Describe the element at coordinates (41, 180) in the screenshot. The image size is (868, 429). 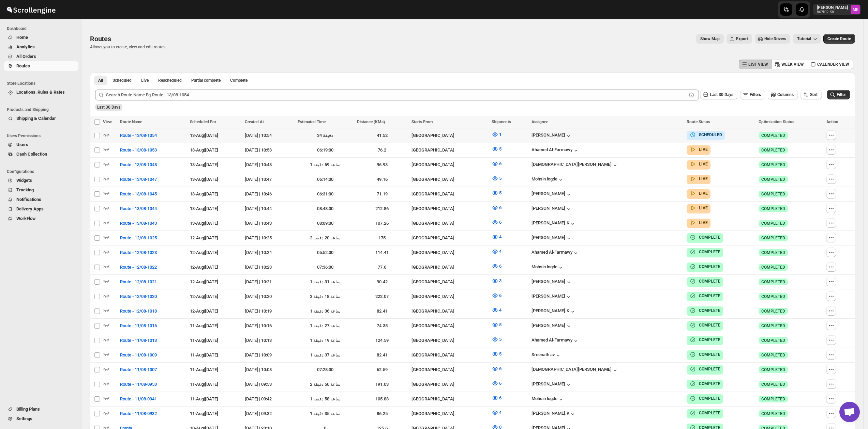
I see `button: Widgets` at that location.